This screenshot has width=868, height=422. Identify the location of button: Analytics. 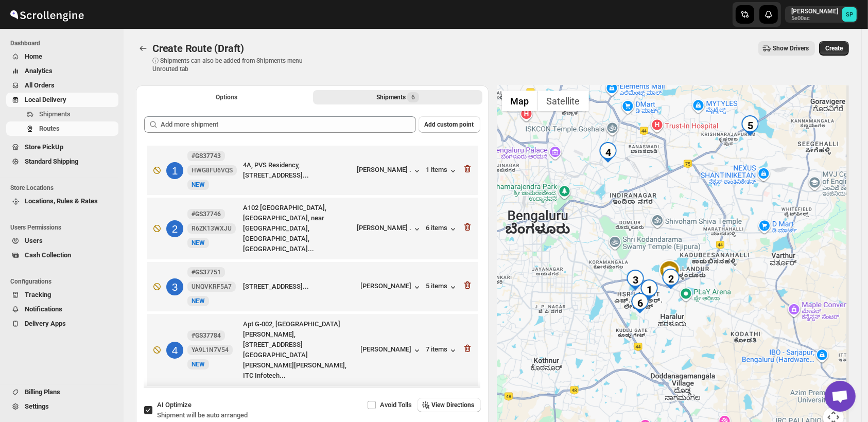
(62, 71).